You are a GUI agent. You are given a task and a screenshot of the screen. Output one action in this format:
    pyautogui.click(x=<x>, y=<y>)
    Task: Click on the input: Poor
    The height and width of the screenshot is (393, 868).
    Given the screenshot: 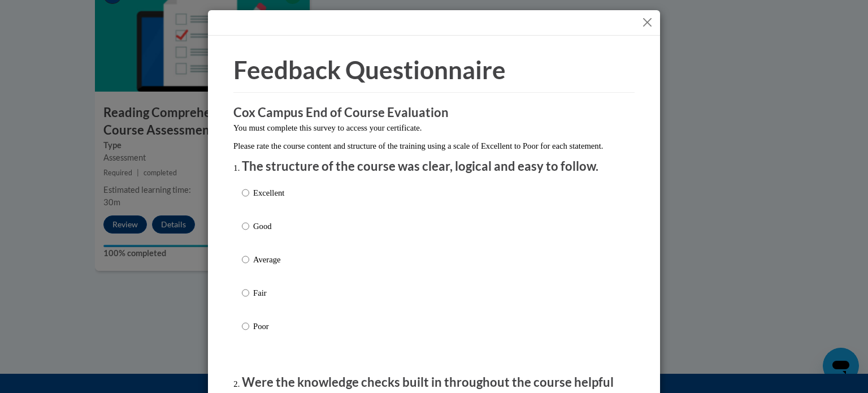 What is the action you would take?
    pyautogui.click(x=246, y=326)
    